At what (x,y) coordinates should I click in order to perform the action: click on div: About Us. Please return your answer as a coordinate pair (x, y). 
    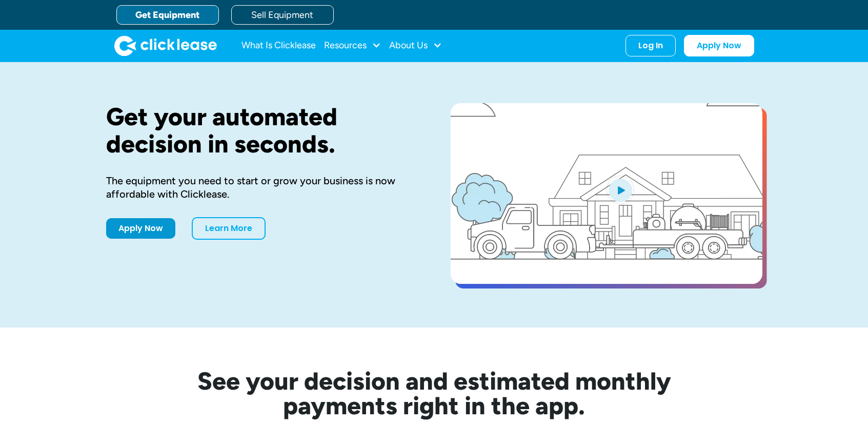
    Looking at the image, I should click on (415, 46).